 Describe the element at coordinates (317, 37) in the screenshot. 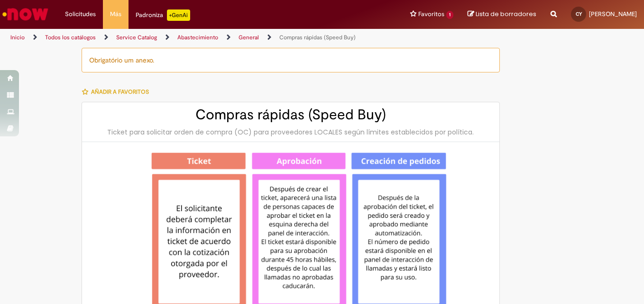

I see `a: Compras rápidas (Speed Buy)` at that location.